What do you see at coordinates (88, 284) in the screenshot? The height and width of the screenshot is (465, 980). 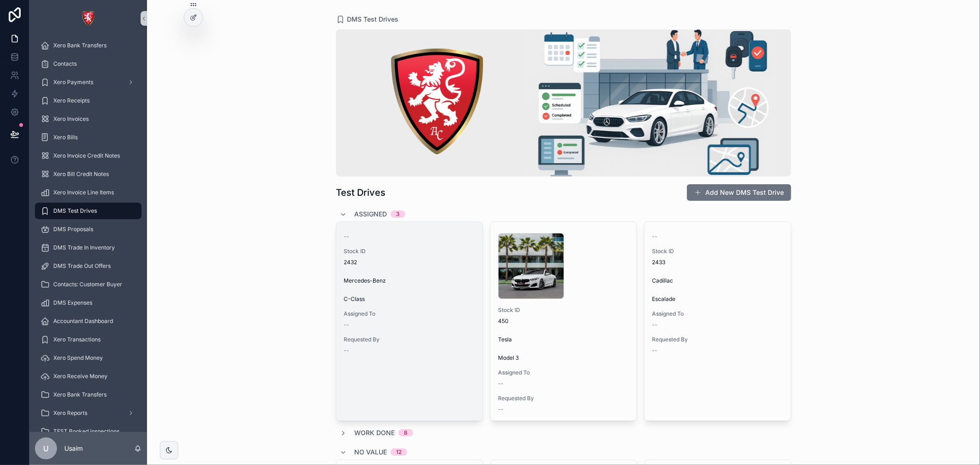 I see `span: Contacts: Customer Buyer` at bounding box center [88, 284].